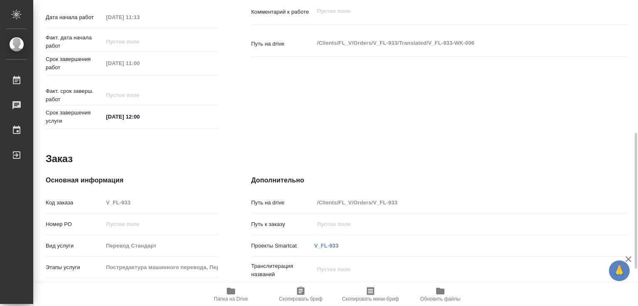 The image size is (638, 306). Describe the element at coordinates (74, 203) in the screenshot. I see `p: Код заказа` at that location.